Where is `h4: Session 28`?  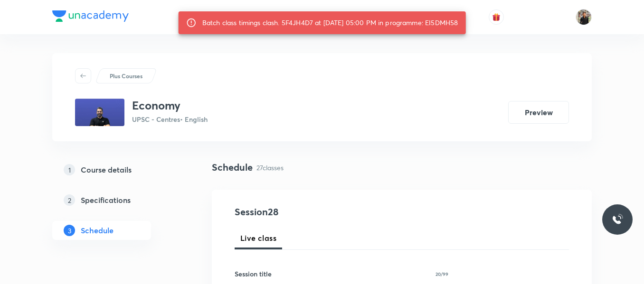
h4: Session 28 is located at coordinates (321, 212).